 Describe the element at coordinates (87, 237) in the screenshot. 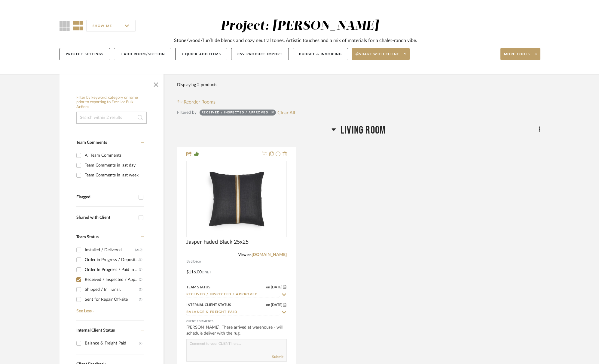

I see `span: Team Status` at that location.